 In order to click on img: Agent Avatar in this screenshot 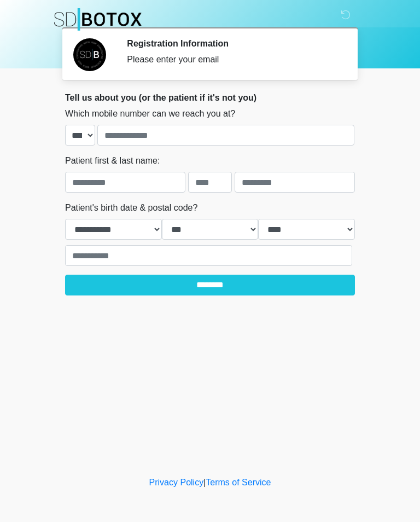, I will do `click(90, 54)`.